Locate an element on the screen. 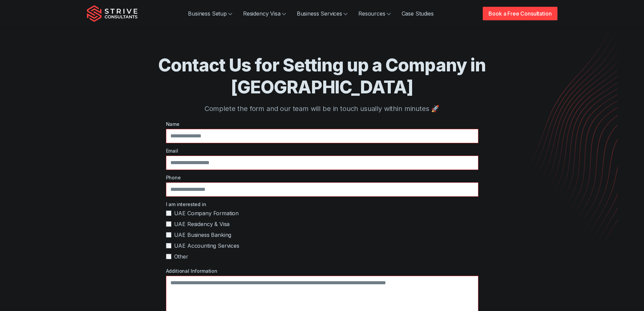 The width and height of the screenshot is (644, 311). input: UAE Accounting Services is located at coordinates (169, 246).